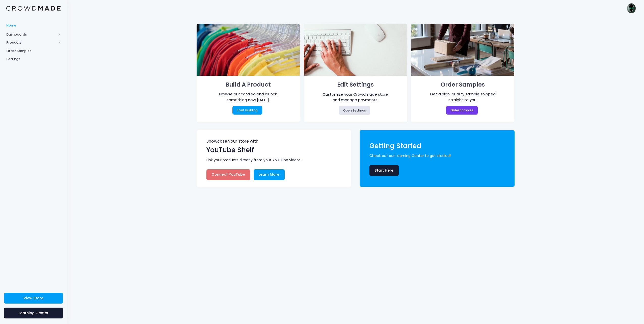 This screenshot has height=324, width=644. I want to click on a: Start Building, so click(247, 110).